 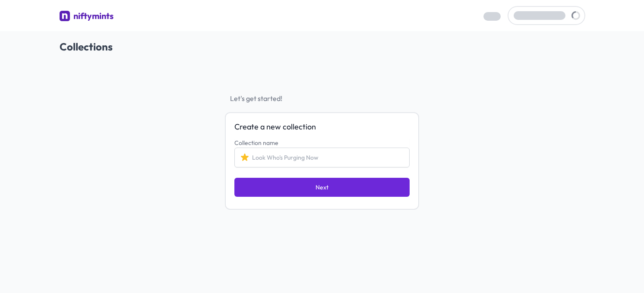 I want to click on input: Look Who's Purging Now, so click(x=322, y=158).